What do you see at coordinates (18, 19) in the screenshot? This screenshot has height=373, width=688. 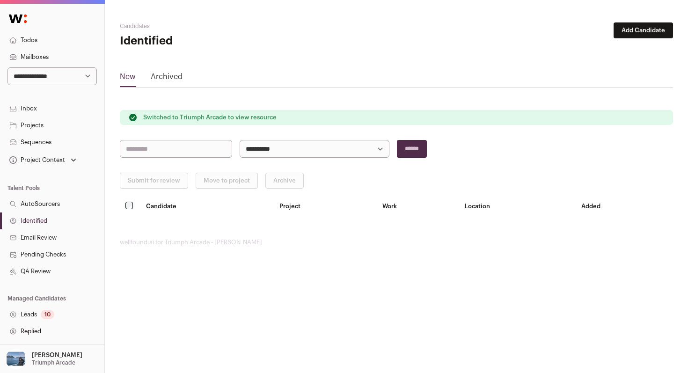 I see `img: Wellfound` at bounding box center [18, 19].